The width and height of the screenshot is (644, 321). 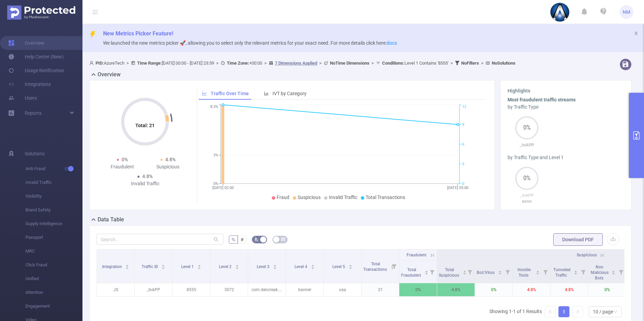 What do you see at coordinates (145, 184) in the screenshot?
I see `div: Invalid Traffic` at bounding box center [145, 184].